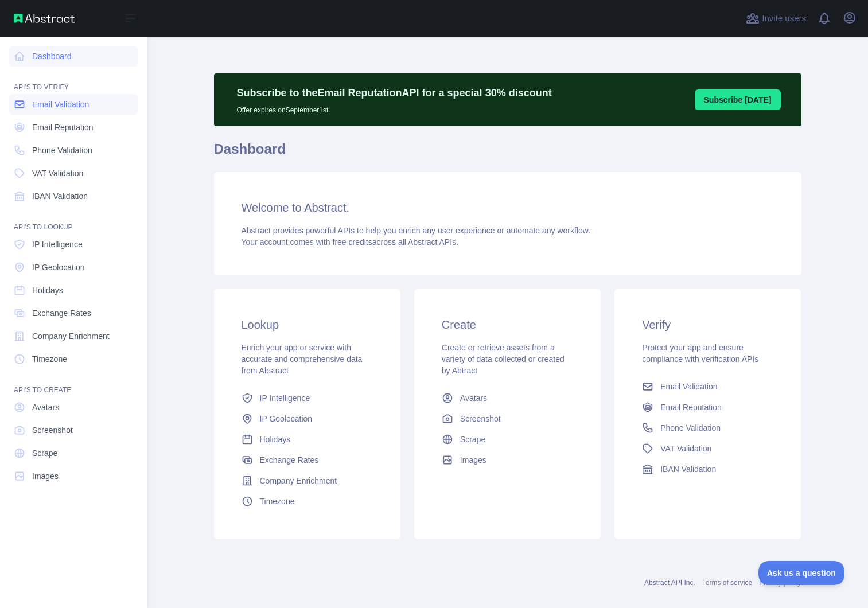 The height and width of the screenshot is (608, 868). What do you see at coordinates (669, 583) in the screenshot?
I see `a: Abstract API Inc.` at bounding box center [669, 583].